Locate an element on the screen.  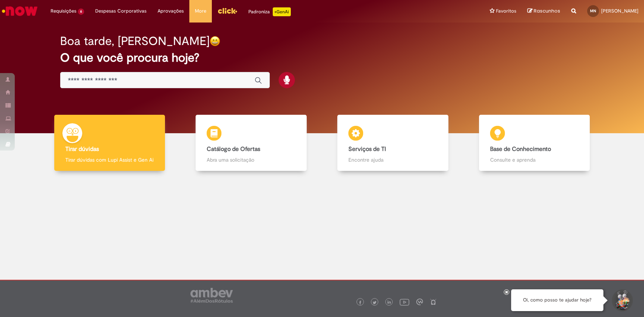
p: +GenAi is located at coordinates (282, 12).